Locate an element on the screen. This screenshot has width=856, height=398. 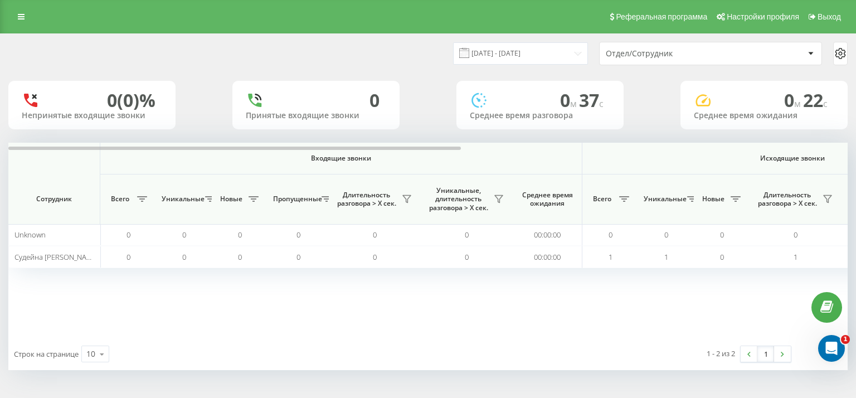
span: Входящие звонки is located at coordinates (341, 158).